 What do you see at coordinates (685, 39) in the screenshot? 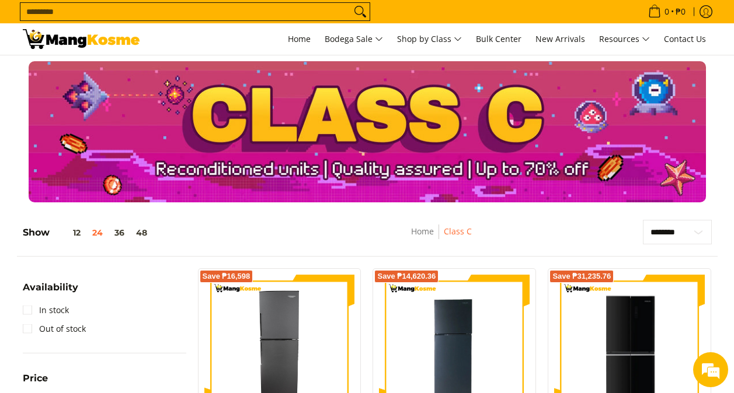
I see `span: Contact Us` at bounding box center [685, 39].